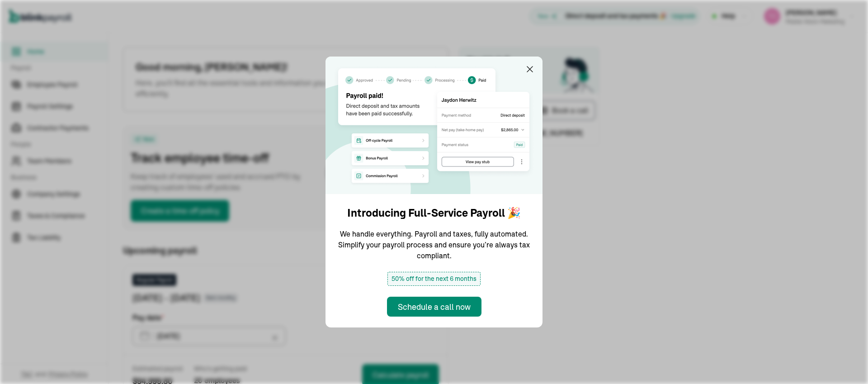  What do you see at coordinates (434, 213) in the screenshot?
I see `h1: Introducing Full-Service Payroll 🎉` at bounding box center [434, 213].